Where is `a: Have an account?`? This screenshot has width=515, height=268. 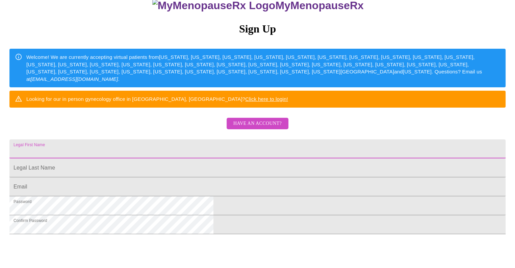
a: Have an account? is located at coordinates (258, 128).